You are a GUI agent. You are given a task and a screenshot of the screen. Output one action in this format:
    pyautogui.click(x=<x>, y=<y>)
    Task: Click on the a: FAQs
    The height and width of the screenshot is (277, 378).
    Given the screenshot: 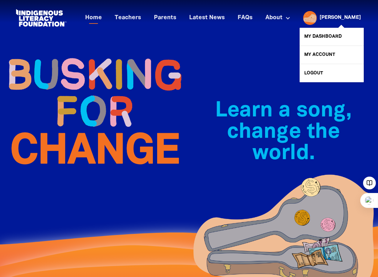 What is the action you would take?
    pyautogui.click(x=245, y=18)
    